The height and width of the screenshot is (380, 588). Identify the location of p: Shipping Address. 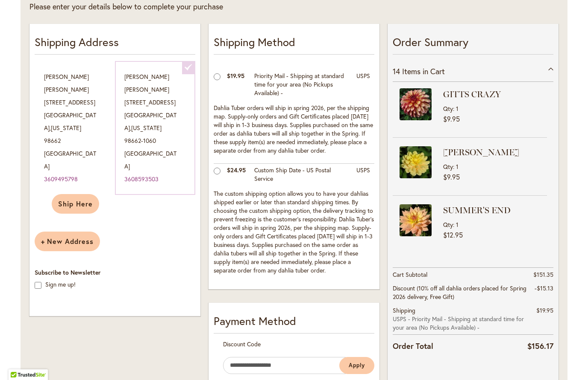
(115, 44).